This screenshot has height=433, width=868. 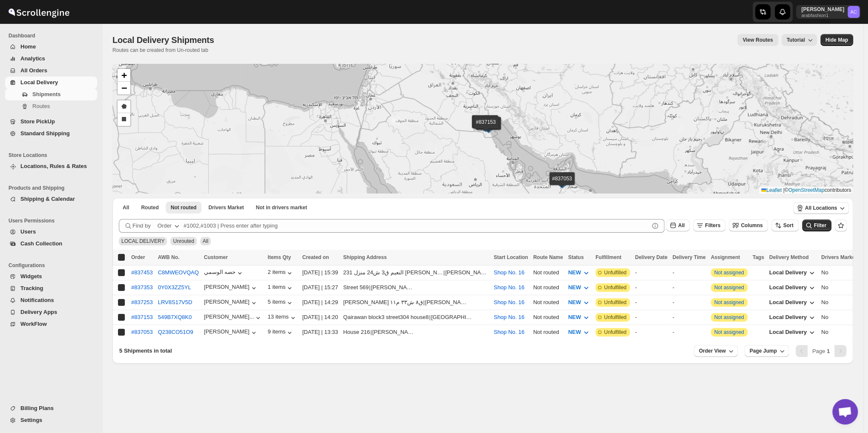 I want to click on span: Customer, so click(x=216, y=258).